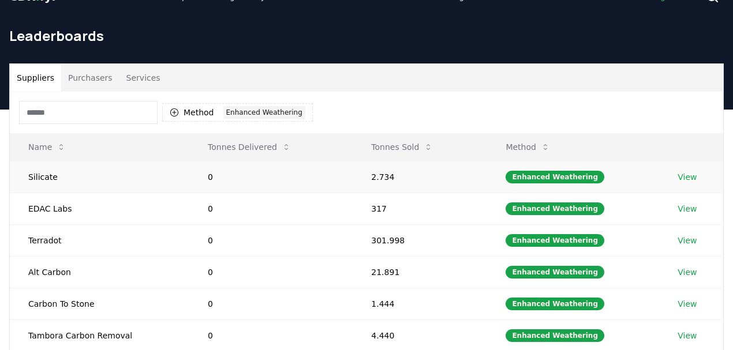 The image size is (733, 350). Describe the element at coordinates (99, 177) in the screenshot. I see `td: Silicate` at that location.